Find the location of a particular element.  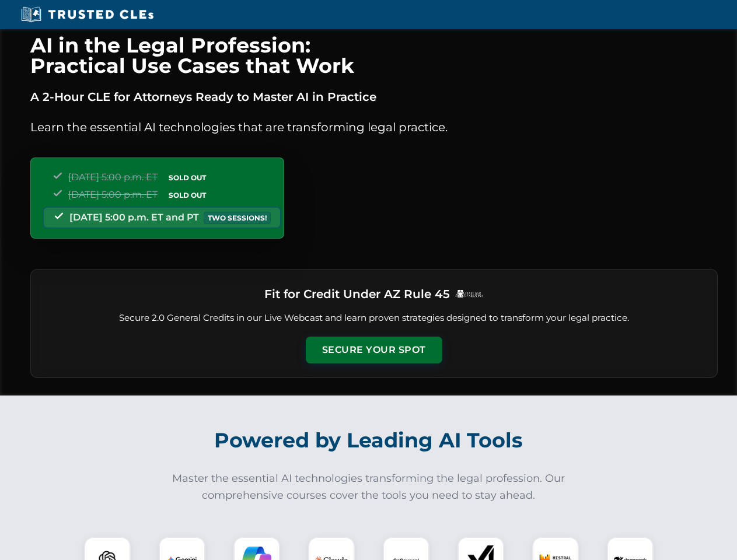

img: Logo is located at coordinates (469, 294).